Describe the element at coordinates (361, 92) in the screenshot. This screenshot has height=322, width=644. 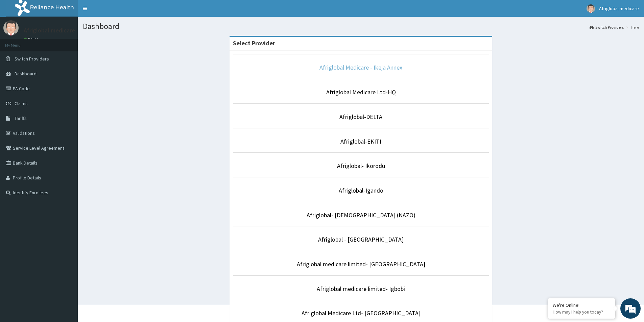
I see `a: Afriglobal Medicare Ltd-HQ` at that location.